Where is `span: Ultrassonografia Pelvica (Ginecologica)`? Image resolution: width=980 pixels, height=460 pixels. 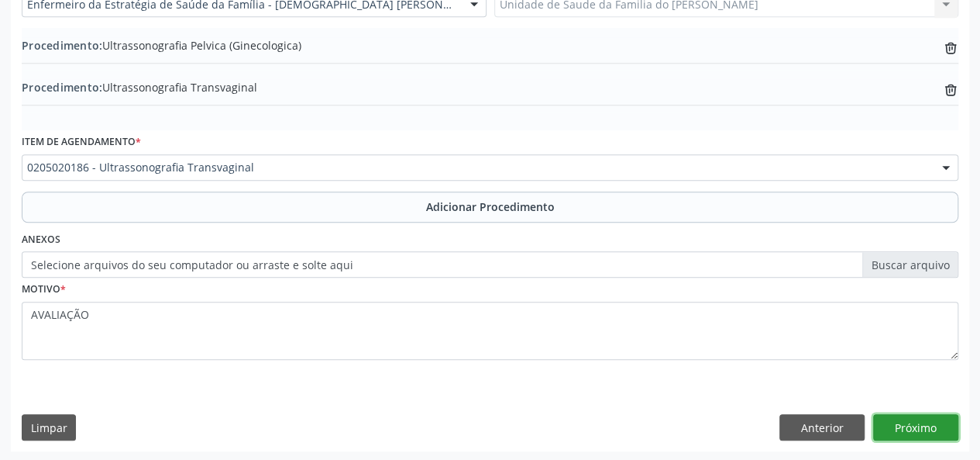
span: Ultrassonografia Pelvica (Ginecologica) is located at coordinates (161, 45).